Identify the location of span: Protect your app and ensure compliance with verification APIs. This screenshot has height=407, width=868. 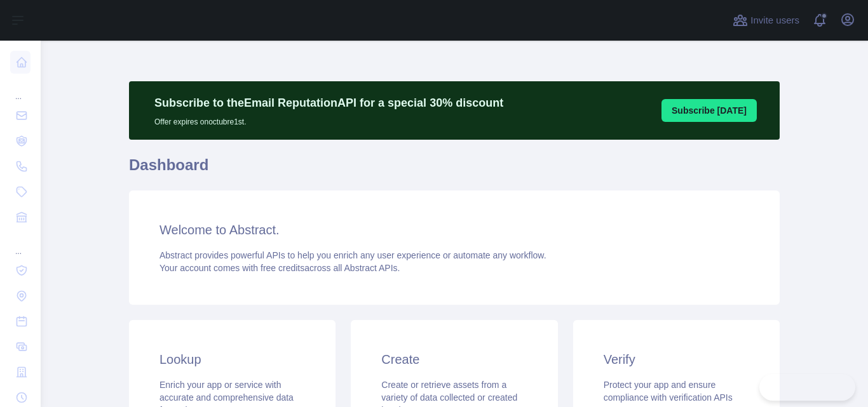
(668, 391).